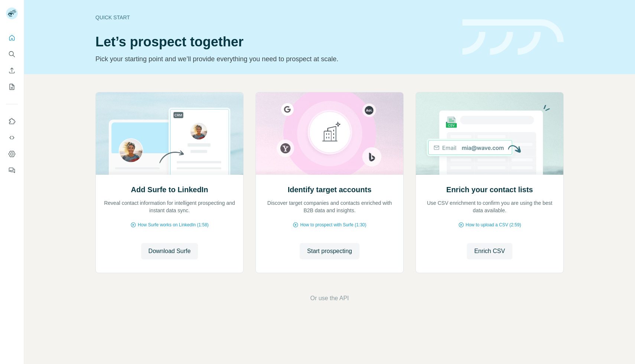 Image resolution: width=635 pixels, height=364 pixels. I want to click on img: banner, so click(513, 37).